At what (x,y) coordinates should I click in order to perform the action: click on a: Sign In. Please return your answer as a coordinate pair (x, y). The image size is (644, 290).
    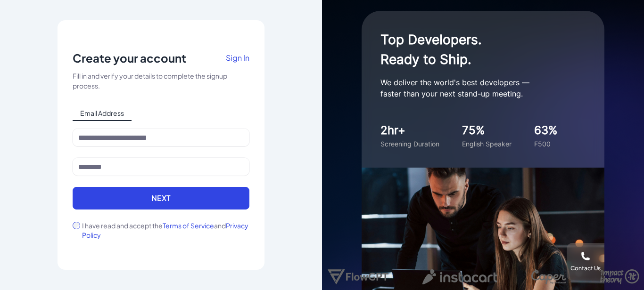
    Looking at the image, I should click on (238, 61).